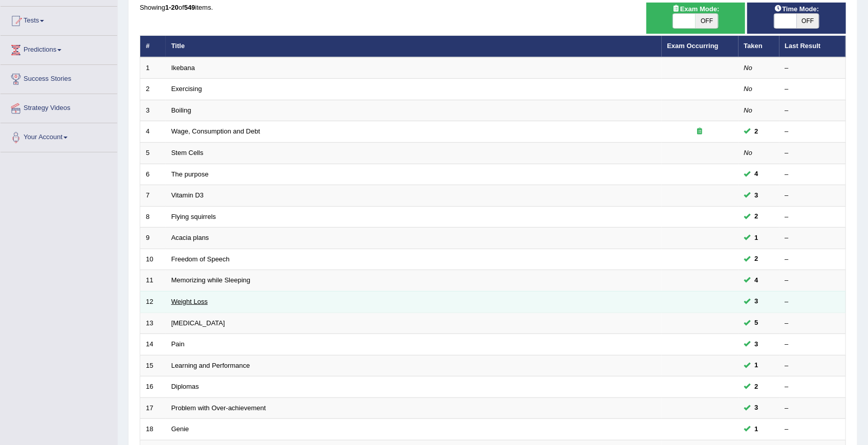 This screenshot has width=868, height=445. Describe the element at coordinates (797, 9) in the screenshot. I see `span: Time Mode:` at that location.